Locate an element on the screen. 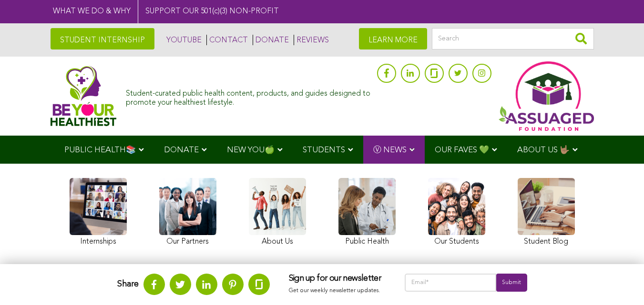 The image size is (644, 305). div: Navigation Menu is located at coordinates (322, 150).